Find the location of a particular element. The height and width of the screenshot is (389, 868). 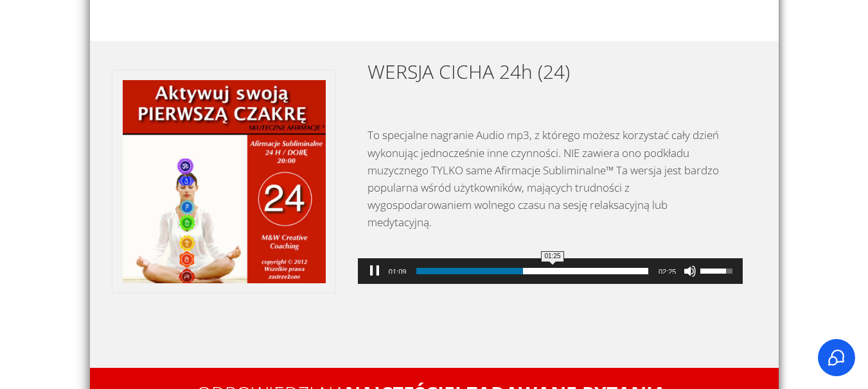

div: Odtwarzacz plików dźwiękowych is located at coordinates (551, 271).